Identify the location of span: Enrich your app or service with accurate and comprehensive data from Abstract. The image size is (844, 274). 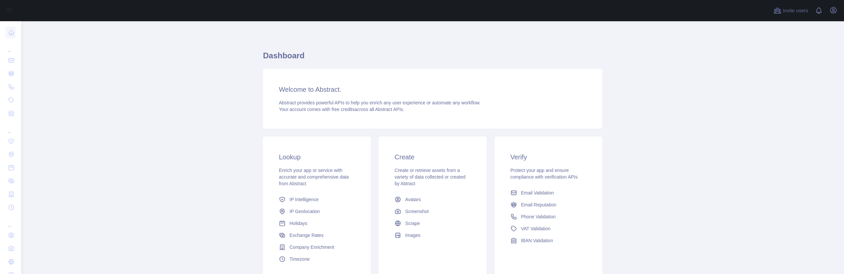
(314, 177).